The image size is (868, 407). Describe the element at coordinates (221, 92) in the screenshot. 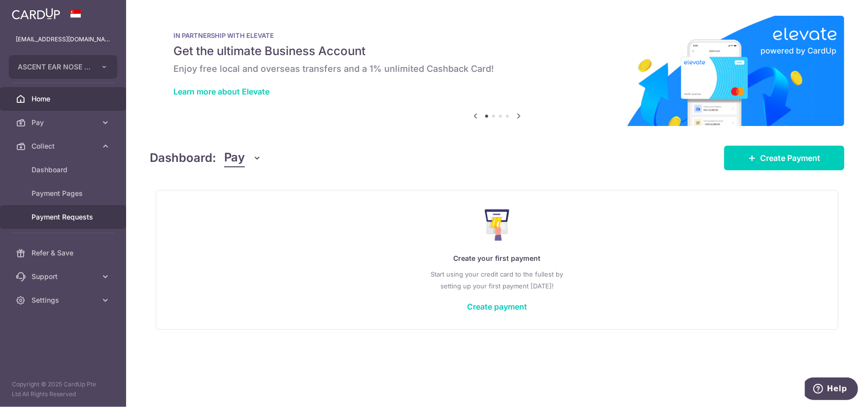

I see `a: Learn more about Elevate` at that location.